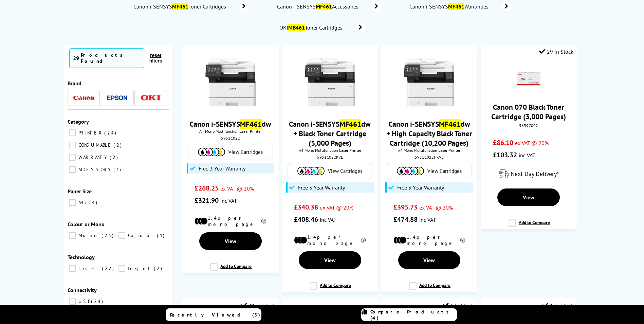 The width and height of the screenshot is (644, 324). What do you see at coordinates (306, 219) in the screenshot?
I see `span: £408.46` at bounding box center [306, 219].